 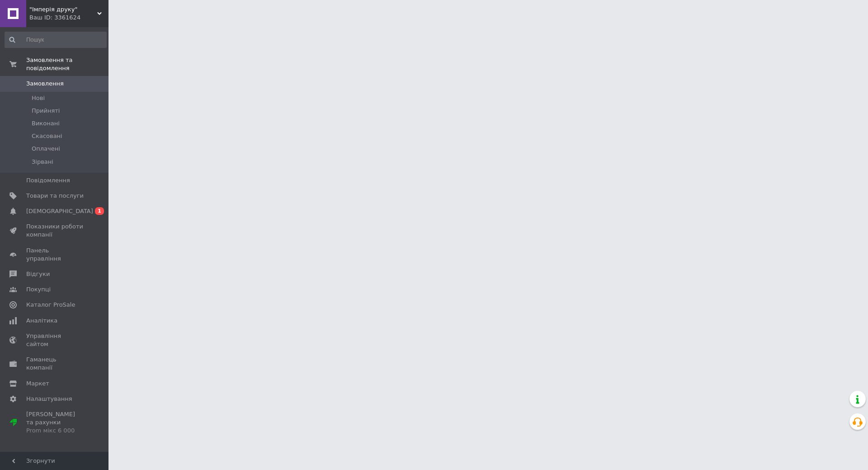 What do you see at coordinates (37, 384) in the screenshot?
I see `span: Маркет` at bounding box center [37, 384].